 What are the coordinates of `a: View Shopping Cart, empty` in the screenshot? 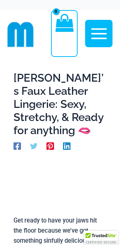 It's located at (64, 33).